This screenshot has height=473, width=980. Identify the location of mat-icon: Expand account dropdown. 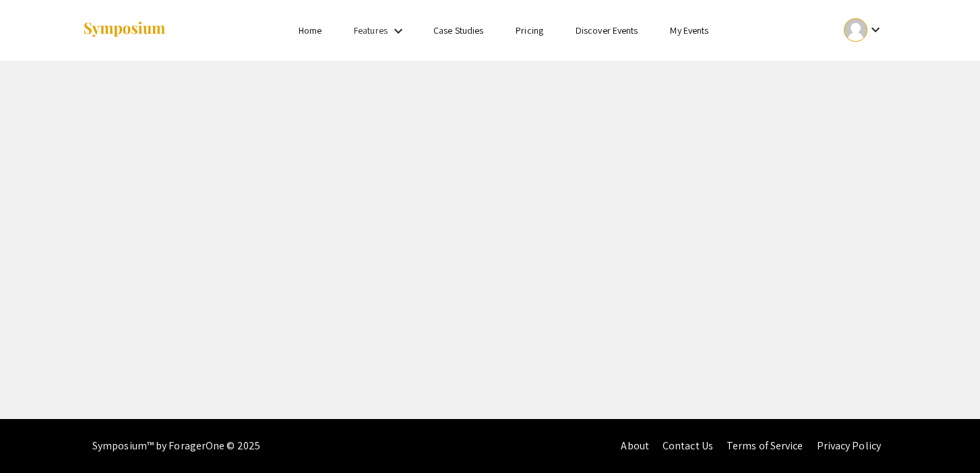
(875, 29).